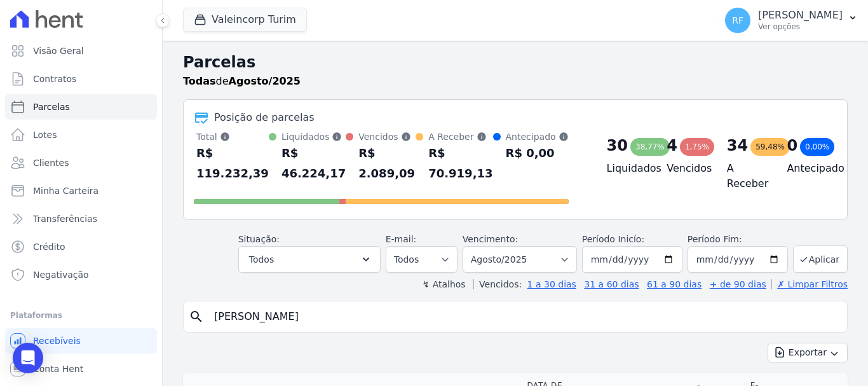 The image size is (868, 386). I want to click on a: Conta Hent, so click(81, 369).